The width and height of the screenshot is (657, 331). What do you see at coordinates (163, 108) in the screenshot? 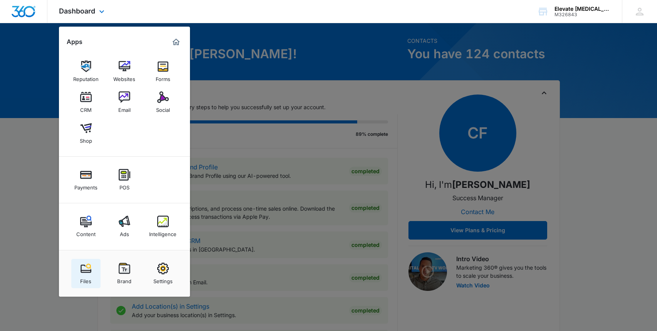
I see `div: Social` at bounding box center [163, 108].